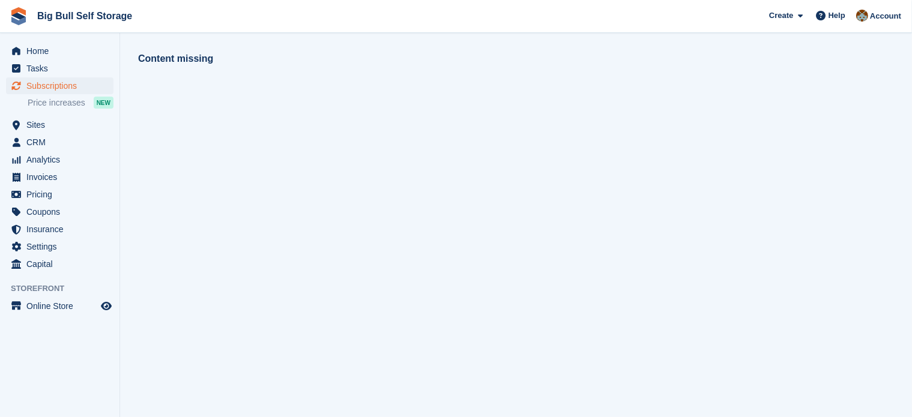 The image size is (912, 417). I want to click on span: Tasks, so click(62, 68).